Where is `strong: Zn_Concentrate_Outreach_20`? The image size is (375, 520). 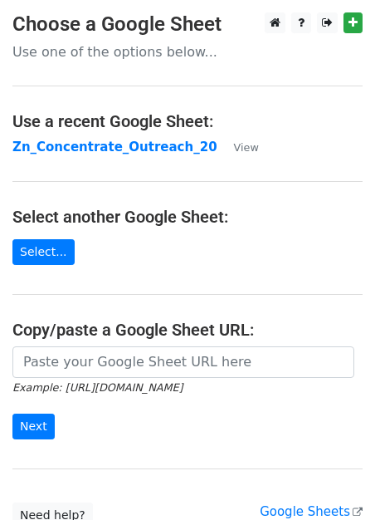
strong: Zn_Concentrate_Outreach_20 is located at coordinates (115, 147).